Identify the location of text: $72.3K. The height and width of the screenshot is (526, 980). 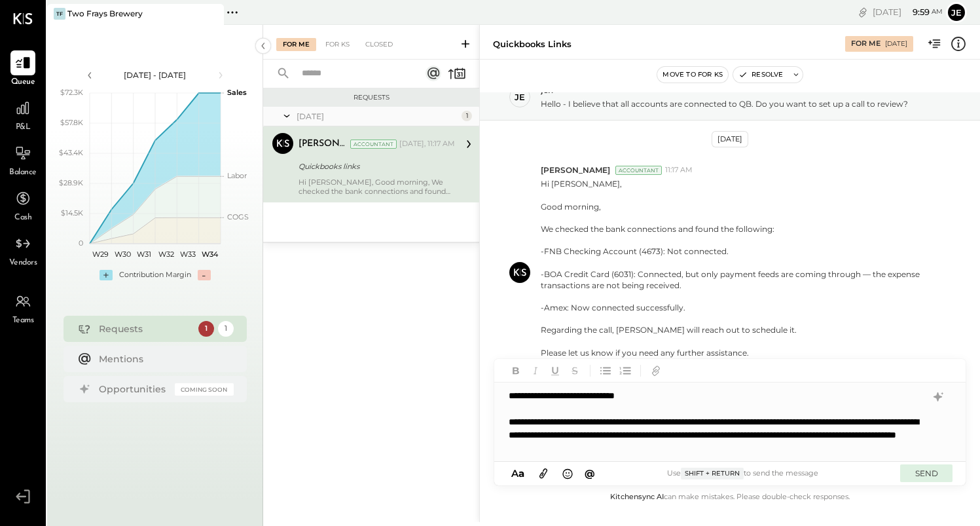
(71, 93).